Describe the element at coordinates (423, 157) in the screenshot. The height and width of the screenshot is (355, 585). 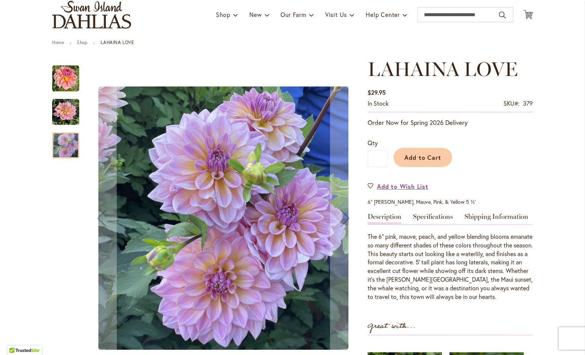
I see `span: Add to Cart` at that location.